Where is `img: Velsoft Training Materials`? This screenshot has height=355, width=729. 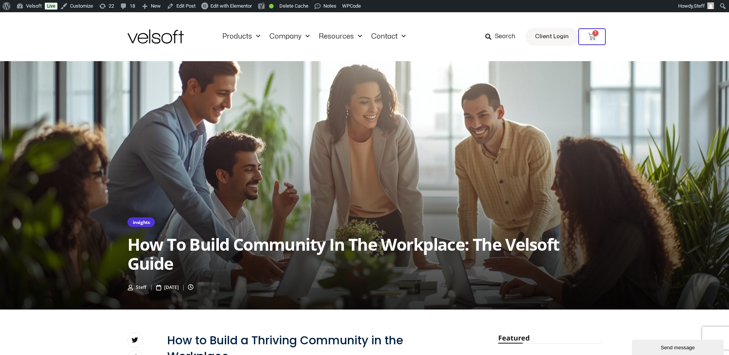 img: Velsoft Training Materials is located at coordinates (155, 36).